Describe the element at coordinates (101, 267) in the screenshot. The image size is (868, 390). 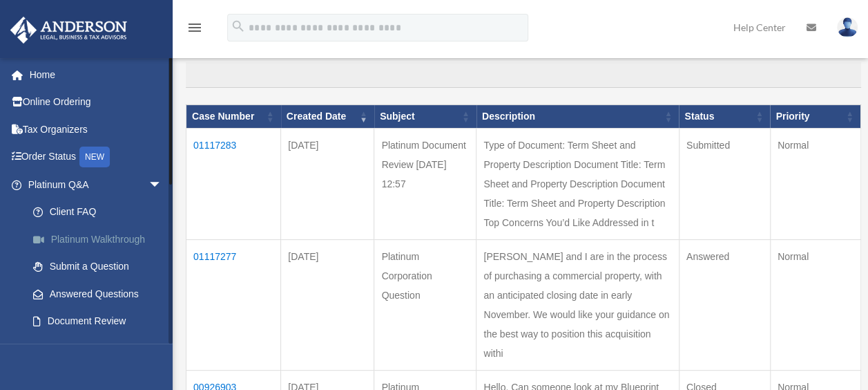
I see `a: Submit a Question` at that location.